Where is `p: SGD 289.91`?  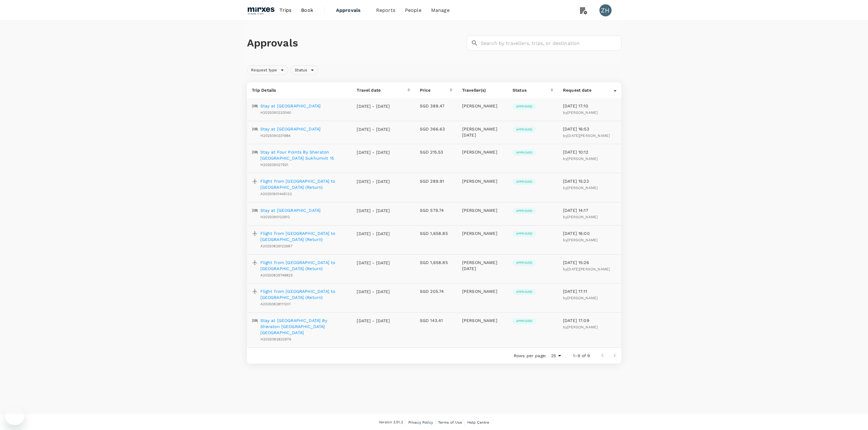 p: SGD 289.91 is located at coordinates (436, 182).